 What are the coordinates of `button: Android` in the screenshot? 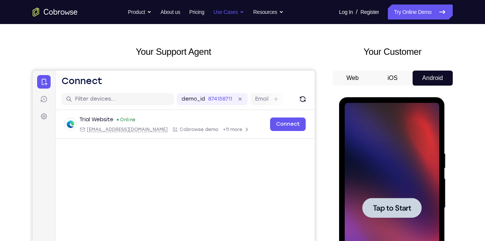 It's located at (433, 78).